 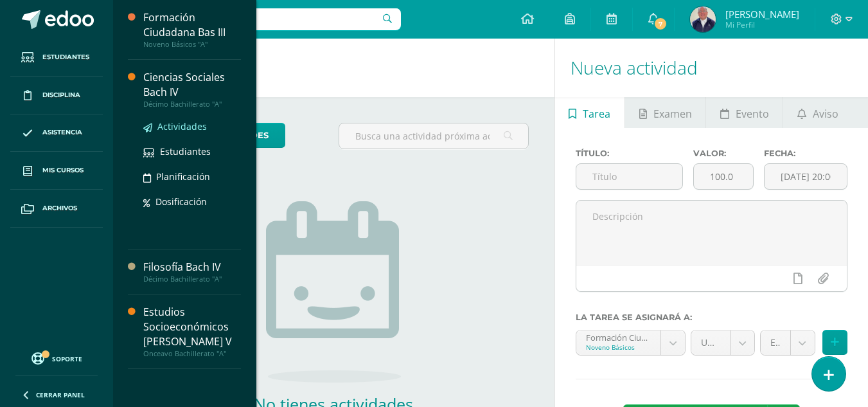 What do you see at coordinates (743, 112) in the screenshot?
I see `a: Evento` at bounding box center [743, 112].